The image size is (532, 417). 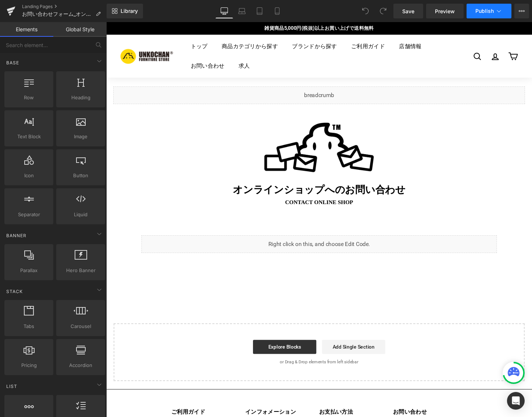 What do you see at coordinates (29, 365) in the screenshot?
I see `span: Pricing` at bounding box center [29, 365].